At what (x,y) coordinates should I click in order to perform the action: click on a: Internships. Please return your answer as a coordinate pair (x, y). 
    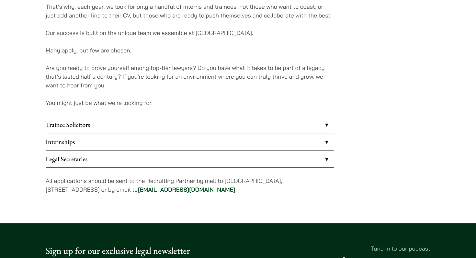
    Looking at the image, I should click on (190, 142).